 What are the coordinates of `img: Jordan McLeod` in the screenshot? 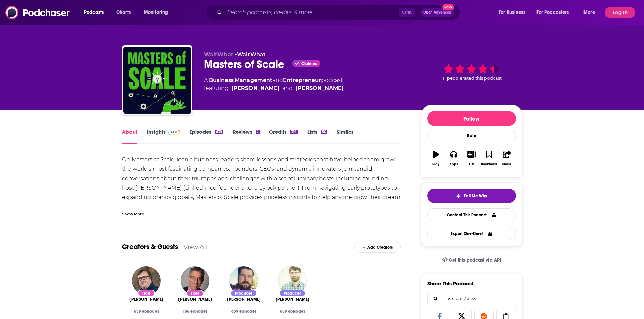 It's located at (243, 281).